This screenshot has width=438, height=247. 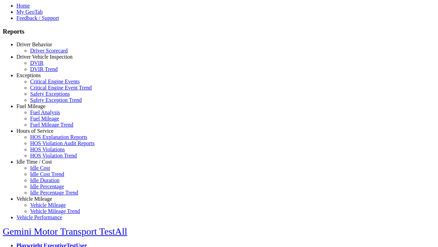 What do you see at coordinates (34, 44) in the screenshot?
I see `a: Driver Behavior` at bounding box center [34, 44].